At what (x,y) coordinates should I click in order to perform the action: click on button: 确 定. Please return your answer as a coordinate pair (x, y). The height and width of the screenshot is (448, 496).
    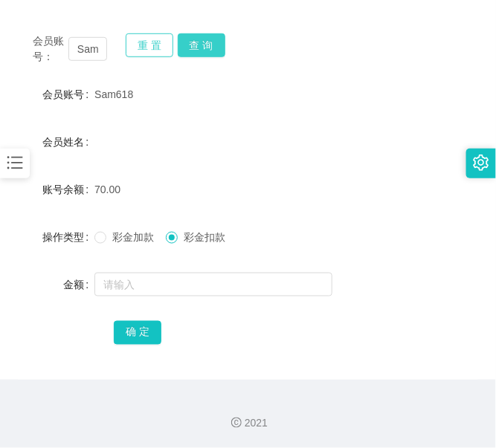
    Looking at the image, I should click on (138, 333).